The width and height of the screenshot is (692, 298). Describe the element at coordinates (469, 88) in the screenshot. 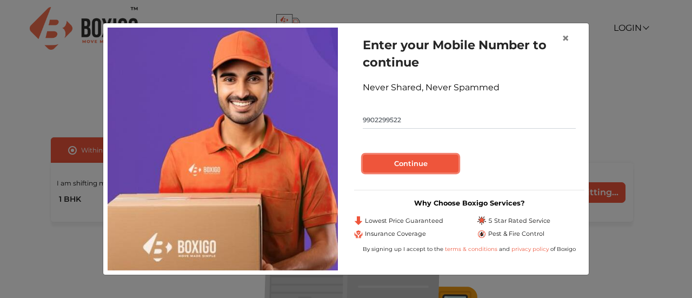

I see `div: Never Shared, Never Spammed` at that location.